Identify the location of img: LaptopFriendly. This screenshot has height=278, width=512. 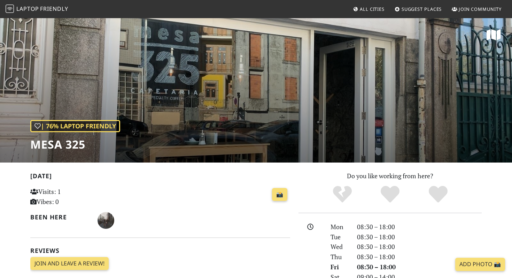
(10, 9).